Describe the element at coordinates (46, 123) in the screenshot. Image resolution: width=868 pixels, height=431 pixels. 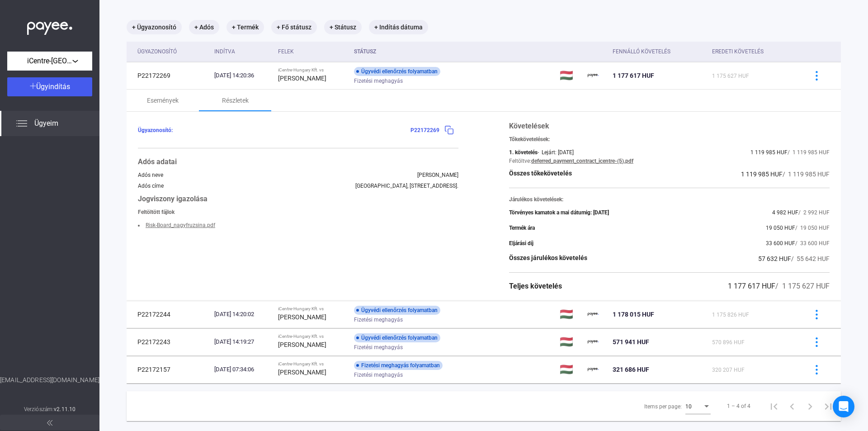
I see `span: Ügyeim` at that location.